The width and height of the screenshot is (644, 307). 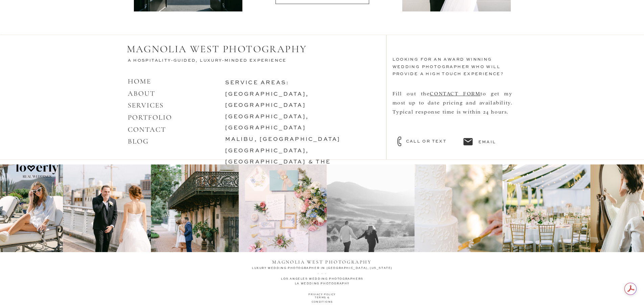 I want to click on h3: service areas:, so click(x=297, y=113).